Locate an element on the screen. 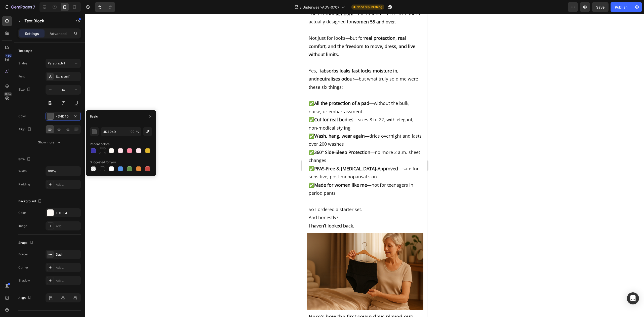 Image resolution: width=644 pixels, height=317 pixels. div: Corner is located at coordinates (23, 267).